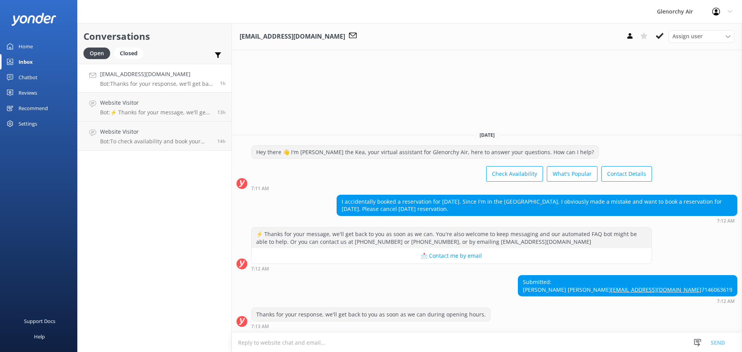 Image resolution: width=742 pixels, height=352 pixels. What do you see at coordinates (260, 189) in the screenshot?
I see `strong: 7:11 AM` at bounding box center [260, 189].